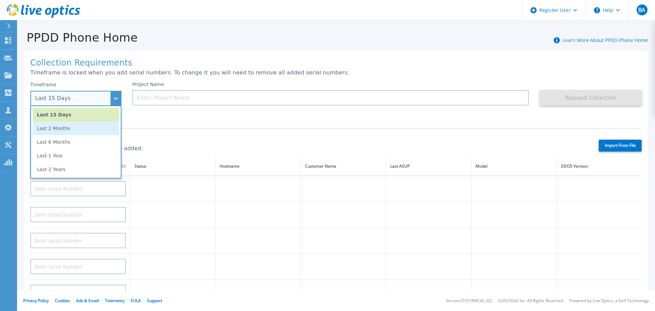 Image resolution: width=655 pixels, height=311 pixels. Describe the element at coordinates (514, 166) in the screenshot. I see `th: Model` at that location.